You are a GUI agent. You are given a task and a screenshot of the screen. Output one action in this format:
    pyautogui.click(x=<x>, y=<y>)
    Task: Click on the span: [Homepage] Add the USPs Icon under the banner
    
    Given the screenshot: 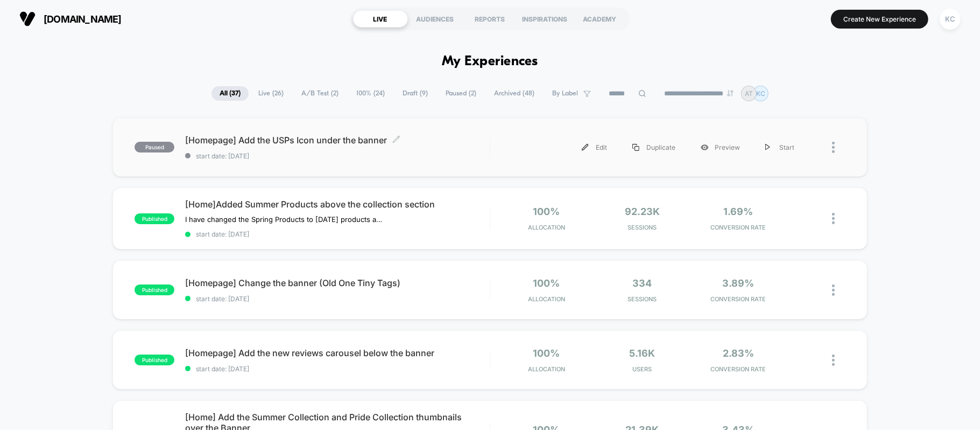 What is the action you would take?
    pyautogui.click(x=337, y=140)
    